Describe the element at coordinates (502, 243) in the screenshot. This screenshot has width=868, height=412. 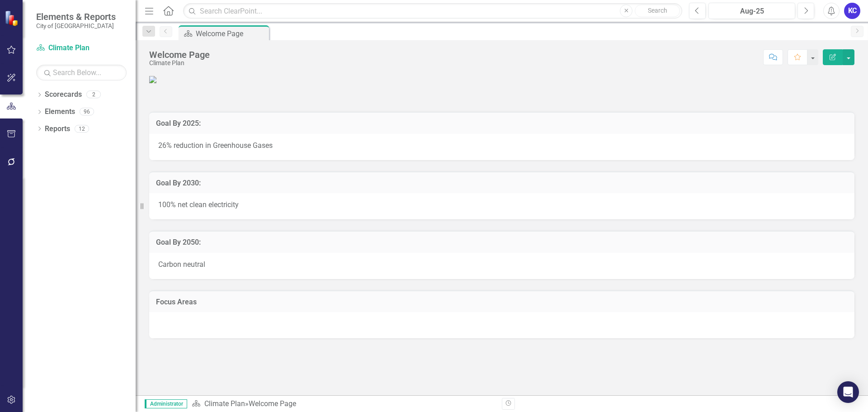
I see `h3: Goal By 2050:` at that location.